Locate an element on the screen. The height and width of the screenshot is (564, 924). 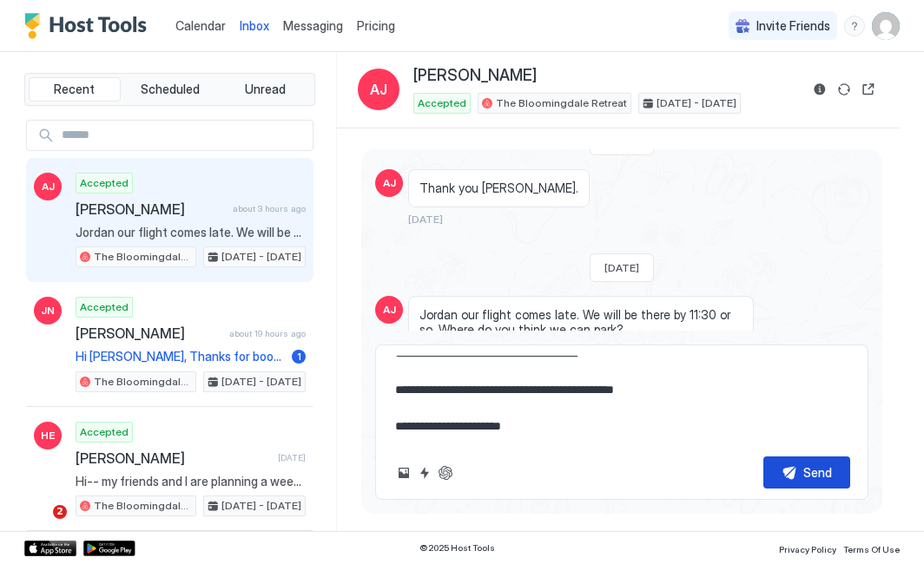
button: Recent is located at coordinates (75, 89).